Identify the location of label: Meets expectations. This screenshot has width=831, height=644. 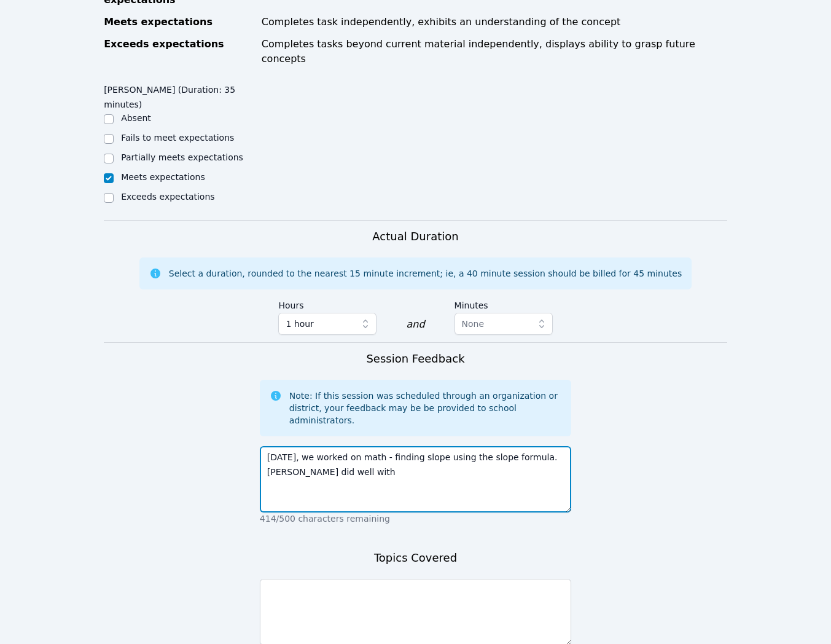
(163, 177).